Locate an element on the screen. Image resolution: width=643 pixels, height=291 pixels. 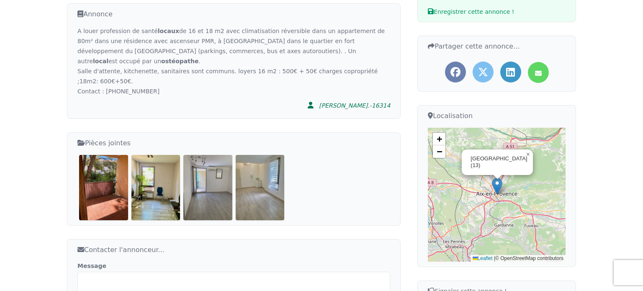
div: © OpenStreetMap contributors is located at coordinates (518, 258).